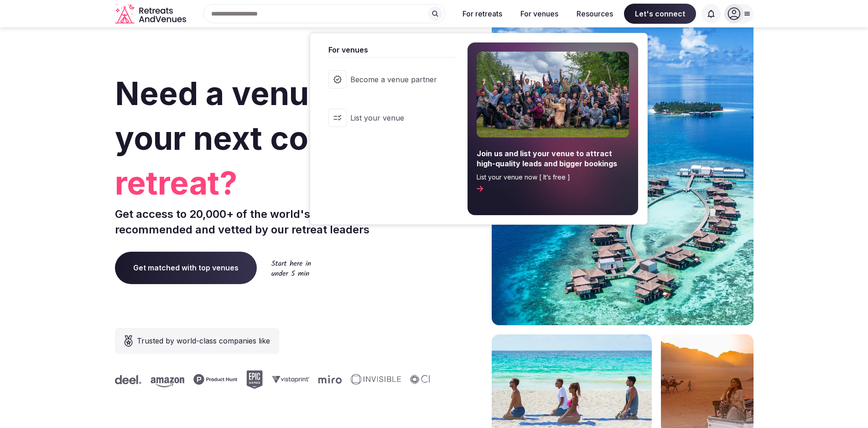 The width and height of the screenshot is (868, 428). What do you see at coordinates (186, 267) in the screenshot?
I see `span: Get matched with top venues` at bounding box center [186, 267].